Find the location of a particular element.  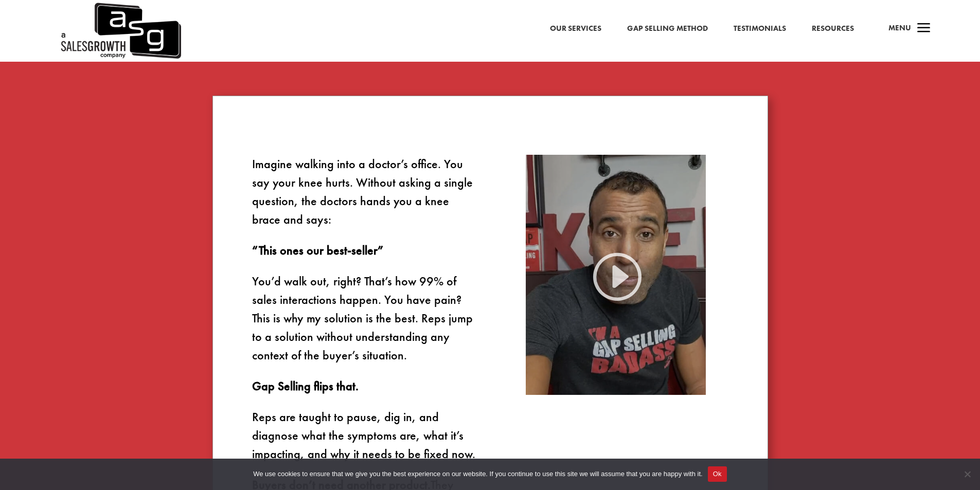

img: keenan-video-methodology-thumbnail is located at coordinates (615, 274).